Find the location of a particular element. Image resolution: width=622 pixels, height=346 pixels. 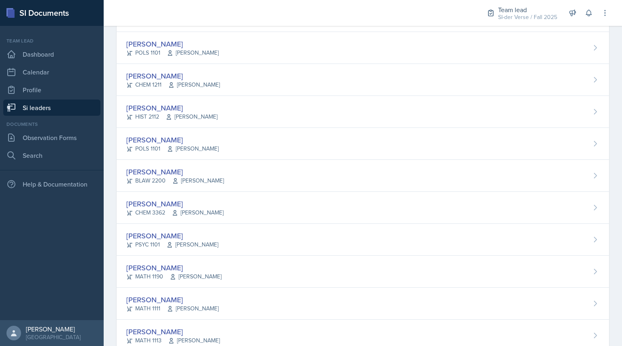

a: Profile is located at coordinates (52, 90).